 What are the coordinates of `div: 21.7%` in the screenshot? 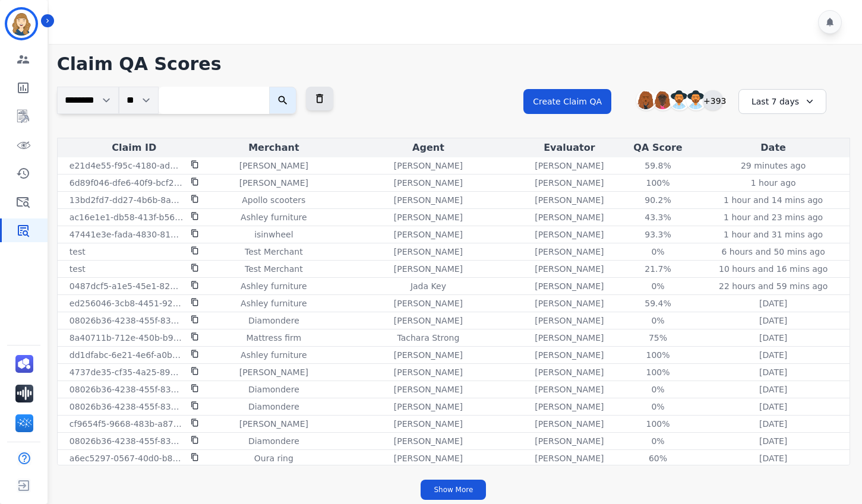 It's located at (659, 269).